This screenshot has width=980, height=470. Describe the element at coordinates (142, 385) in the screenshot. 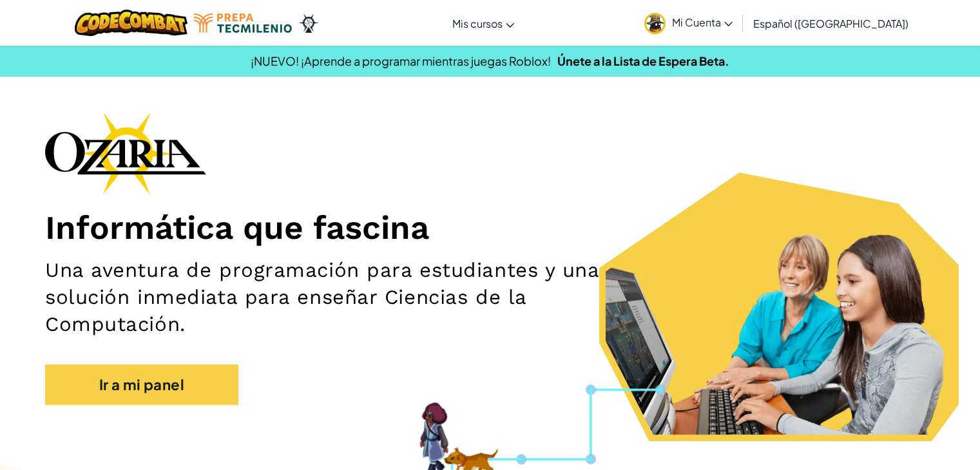

I see `a: Ir a mi panel` at that location.